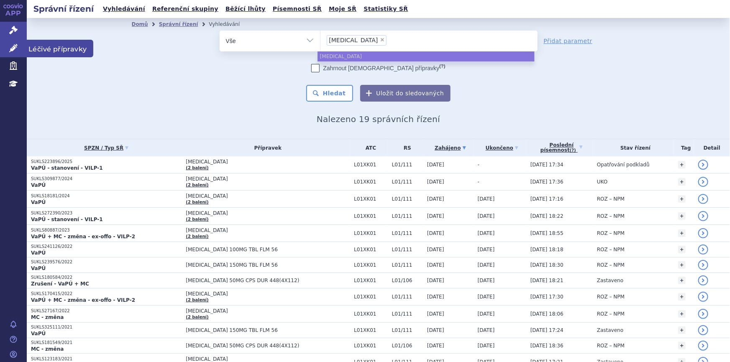  I want to click on span: Léčivé přípravky, so click(60, 48).